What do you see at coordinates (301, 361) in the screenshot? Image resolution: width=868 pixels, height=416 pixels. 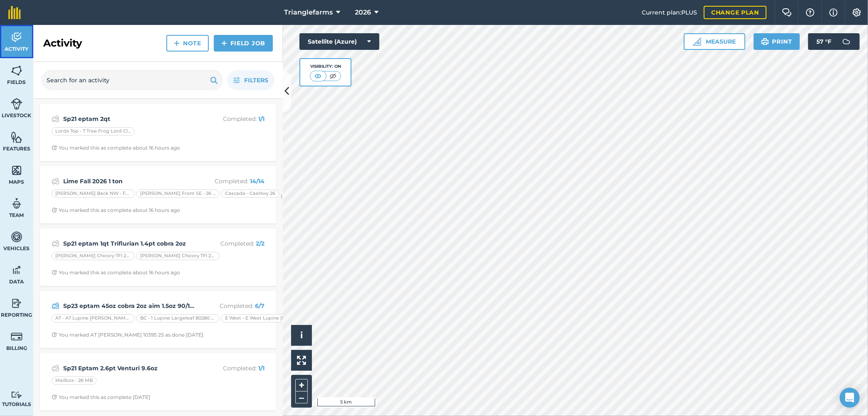 I see `img: Four arrows, one pointing top left, one top right, one bottom right and the last bottom left` at bounding box center [301, 361].